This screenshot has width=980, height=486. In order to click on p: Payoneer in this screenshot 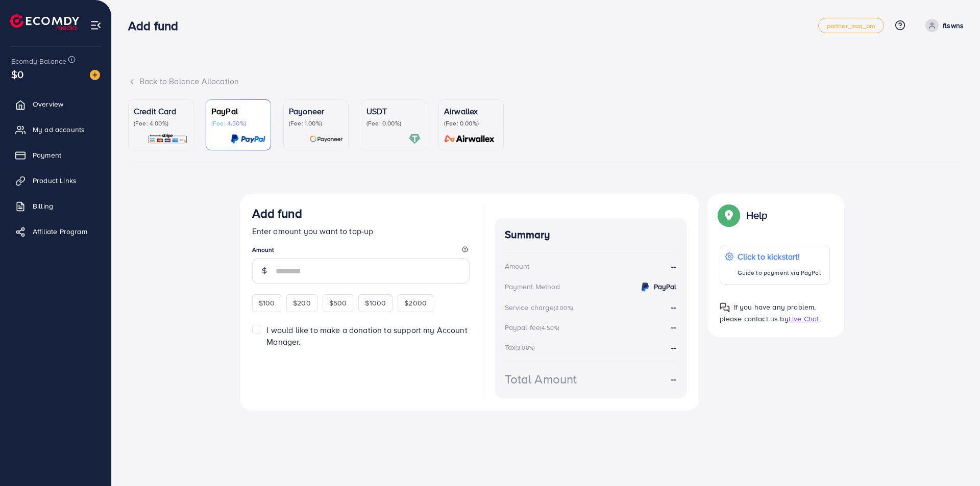, I will do `click(316, 111)`.